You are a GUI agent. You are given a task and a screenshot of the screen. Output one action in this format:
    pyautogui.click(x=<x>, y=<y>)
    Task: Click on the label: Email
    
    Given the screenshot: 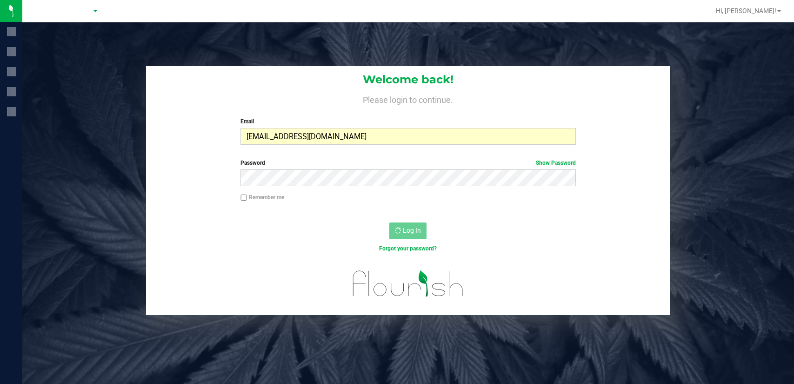 What is the action you would take?
    pyautogui.click(x=408, y=121)
    